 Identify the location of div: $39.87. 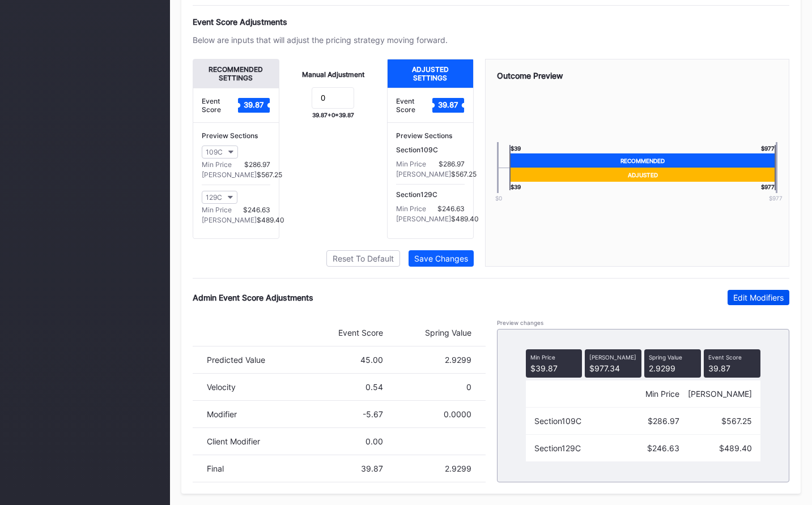
(554, 364).